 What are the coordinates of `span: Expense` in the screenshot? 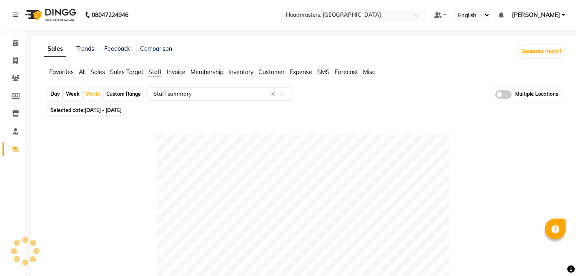 It's located at (301, 72).